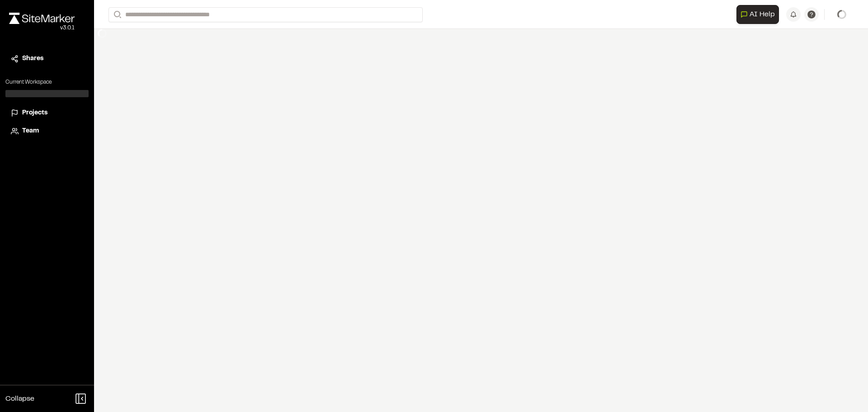  What do you see at coordinates (47, 131) in the screenshot?
I see `a: Team` at bounding box center [47, 131].